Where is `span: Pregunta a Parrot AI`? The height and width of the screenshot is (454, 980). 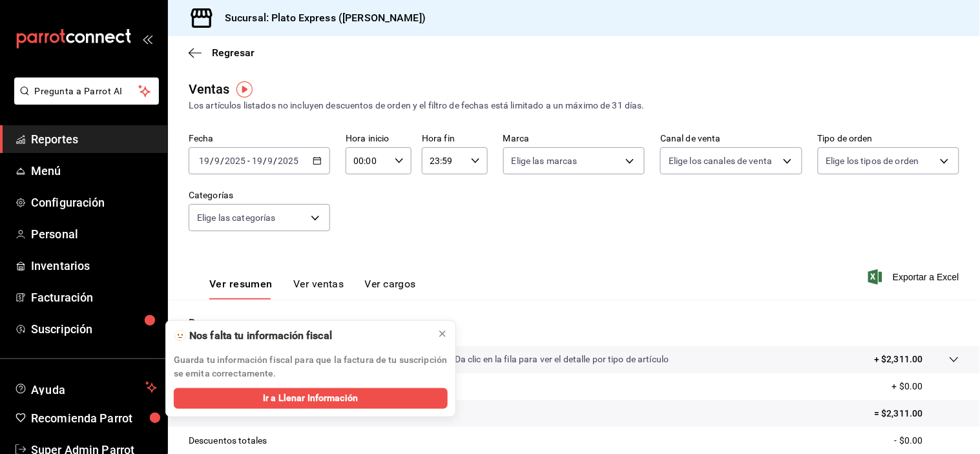
span: Pregunta a Parrot AI is located at coordinates (87, 91).